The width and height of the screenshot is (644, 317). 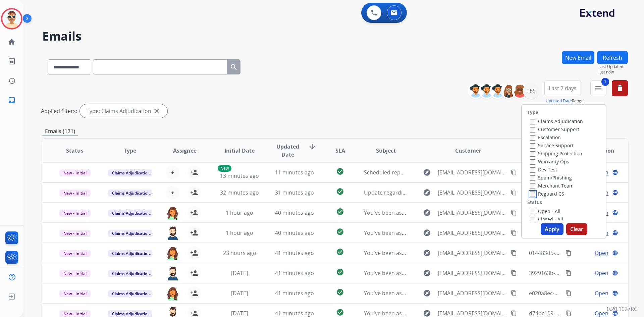 What do you see at coordinates (471, 294) in the screenshot?
I see `span: You've been assigned a new service order: d6eb9ecb-9961-4168-be29-2218b55835b4` at bounding box center [471, 294].